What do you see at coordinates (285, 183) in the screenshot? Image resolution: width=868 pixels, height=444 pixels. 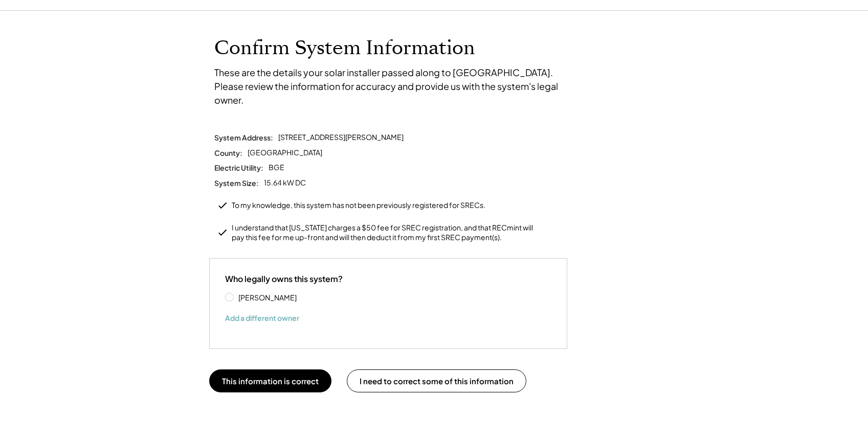 I see `div: 15.64 kW DC` at bounding box center [285, 183].